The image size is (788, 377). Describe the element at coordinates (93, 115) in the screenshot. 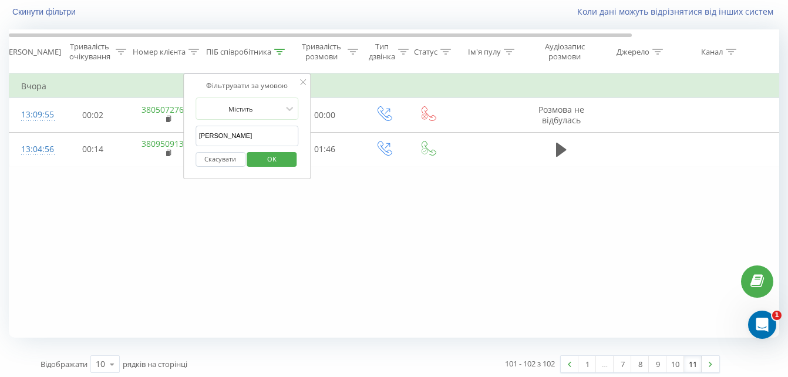

I see `td: 00:02` at that location.